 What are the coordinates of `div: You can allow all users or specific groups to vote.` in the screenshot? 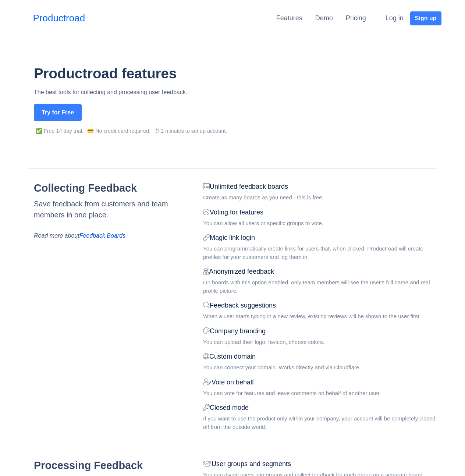 It's located at (320, 223).